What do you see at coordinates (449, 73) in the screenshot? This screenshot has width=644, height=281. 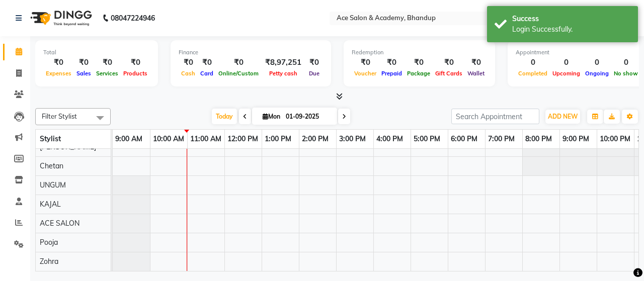 I see `span: Gift Cards` at bounding box center [449, 73].